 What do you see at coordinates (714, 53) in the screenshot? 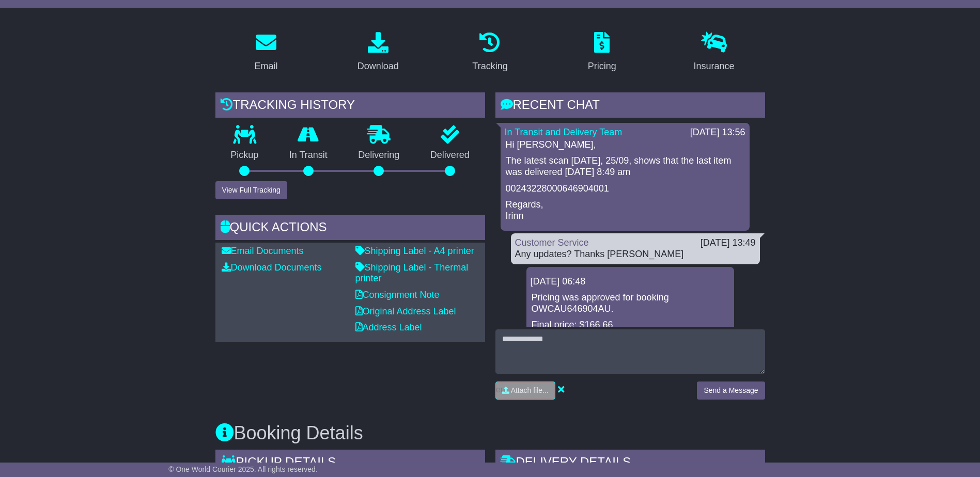
I see `a: Insurance` at bounding box center [714, 53].